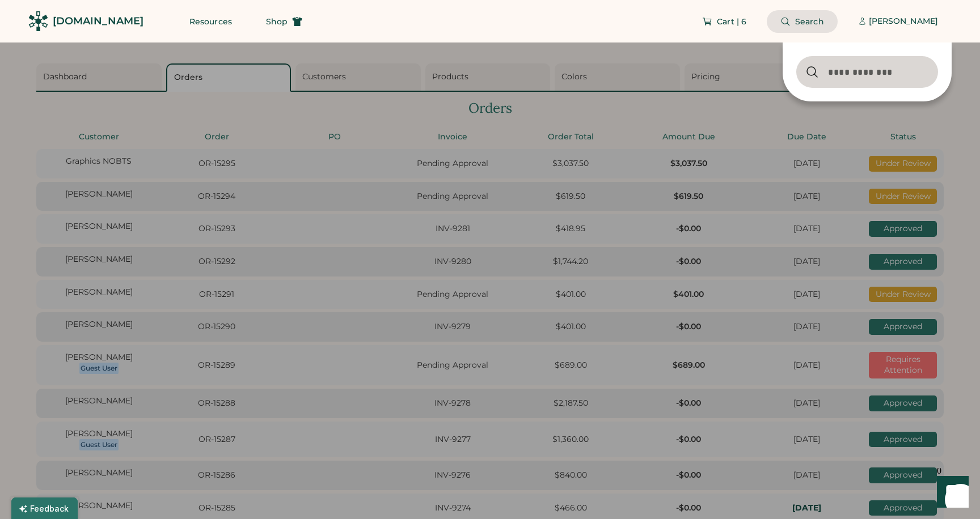 The height and width of the screenshot is (519, 980). Describe the element at coordinates (276, 21) in the screenshot. I see `span: Shop` at that location.